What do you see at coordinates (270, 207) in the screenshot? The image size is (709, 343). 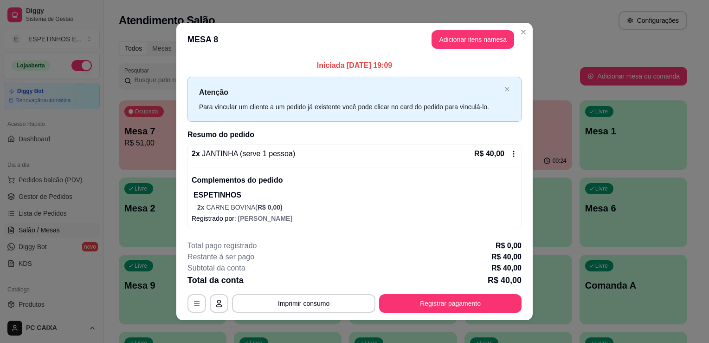 I see `span: R$ 0,00 )` at bounding box center [270, 207].